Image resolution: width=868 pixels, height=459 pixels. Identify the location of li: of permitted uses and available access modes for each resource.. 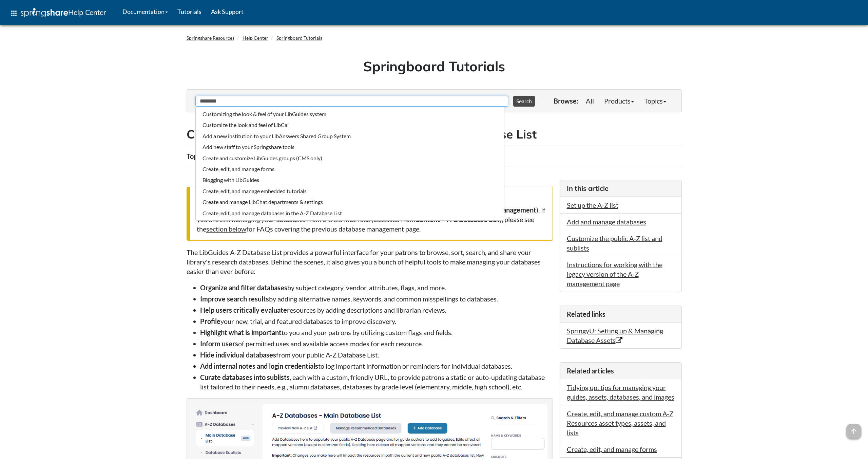
(377, 343).